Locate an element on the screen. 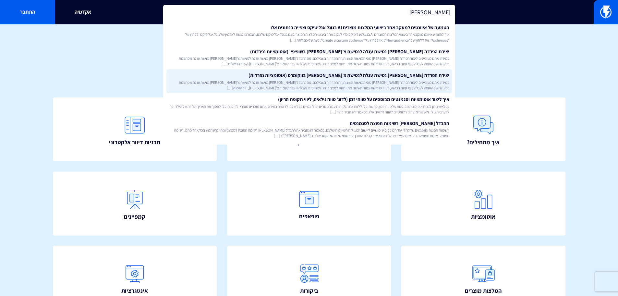 The width and height of the screenshot is (618, 296). a: קמפיינים is located at coordinates (135, 203).